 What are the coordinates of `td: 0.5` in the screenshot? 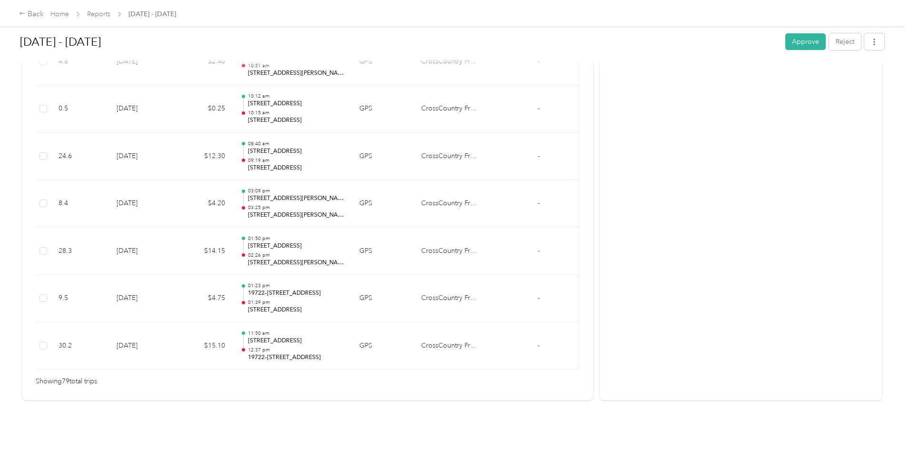 It's located at (80, 109).